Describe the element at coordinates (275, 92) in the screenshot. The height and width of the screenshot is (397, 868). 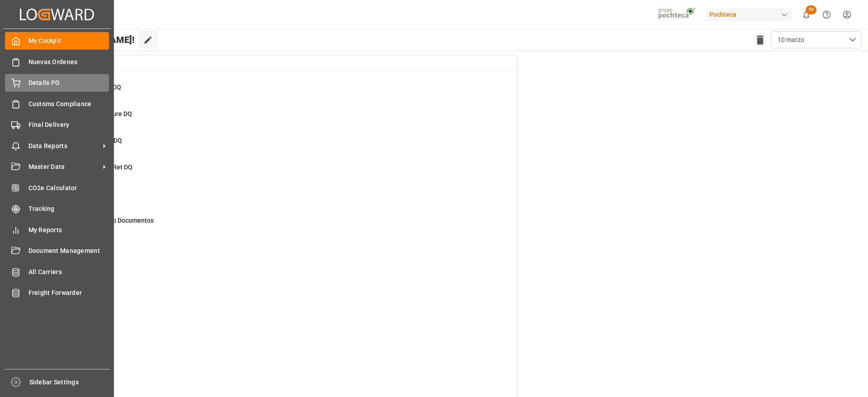
I see `a: 41New Creations DQDetails PO` at that location.